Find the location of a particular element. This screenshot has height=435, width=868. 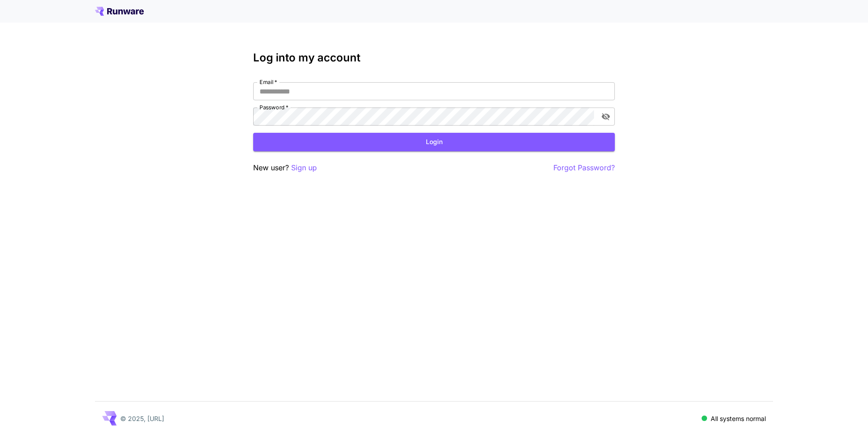

p: New user? is located at coordinates (284, 168).